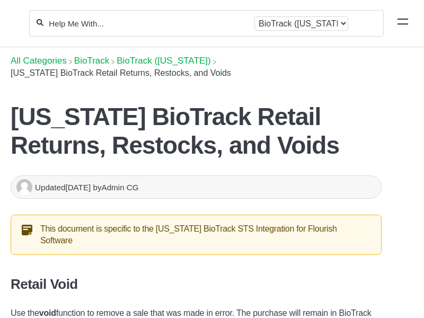  Describe the element at coordinates (39, 60) in the screenshot. I see `a: Breadcrumb link to All Categories` at that location.